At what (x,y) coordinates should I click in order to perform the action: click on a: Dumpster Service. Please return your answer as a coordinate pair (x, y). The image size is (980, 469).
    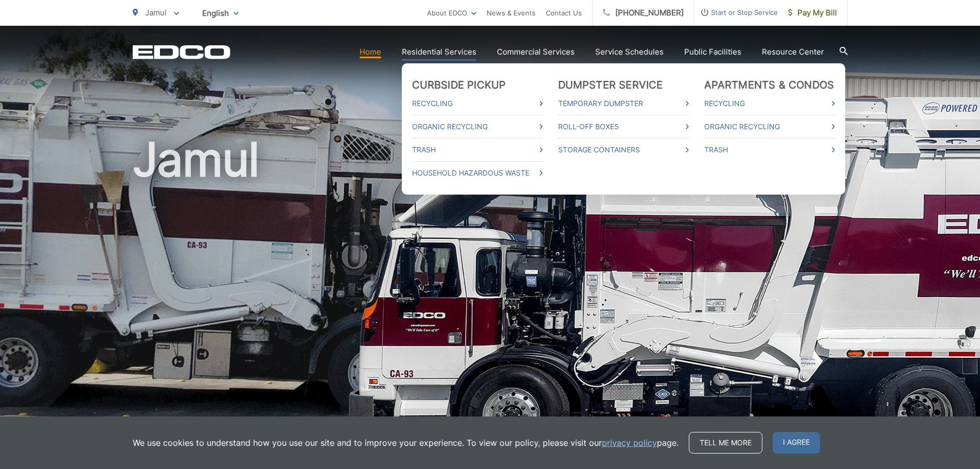
    Looking at the image, I should click on (610, 85).